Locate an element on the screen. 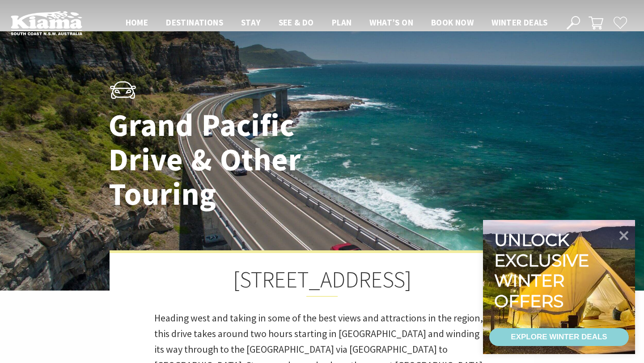 This screenshot has width=644, height=363. span: What’s On is located at coordinates (392, 23).